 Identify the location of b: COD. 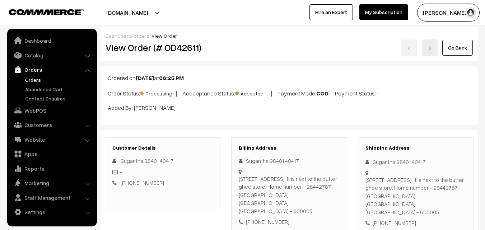
(323, 93).